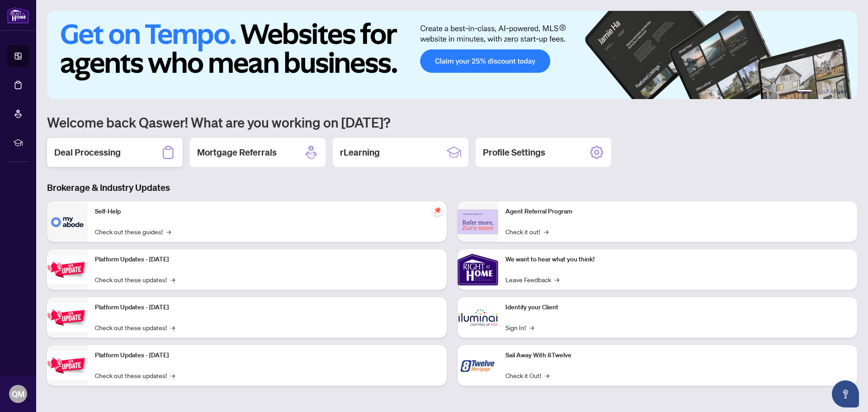  What do you see at coordinates (478, 317) in the screenshot?
I see `img: Identify your Client` at bounding box center [478, 317].